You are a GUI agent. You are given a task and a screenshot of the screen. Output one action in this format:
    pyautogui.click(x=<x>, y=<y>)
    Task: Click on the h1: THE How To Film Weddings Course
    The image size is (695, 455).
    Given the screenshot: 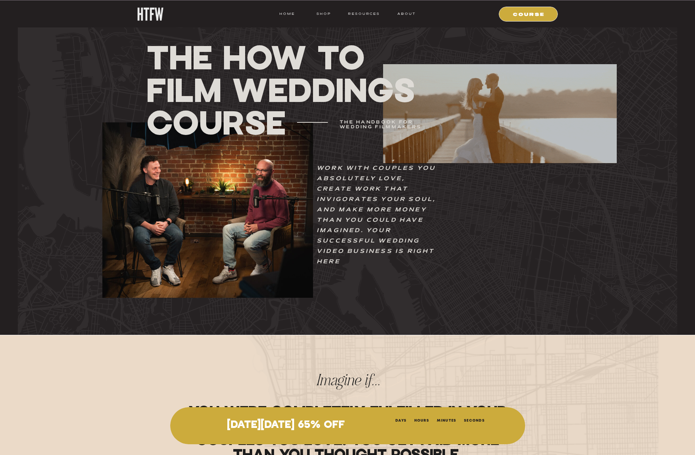 What is the action you would take?
    pyautogui.click(x=283, y=89)
    